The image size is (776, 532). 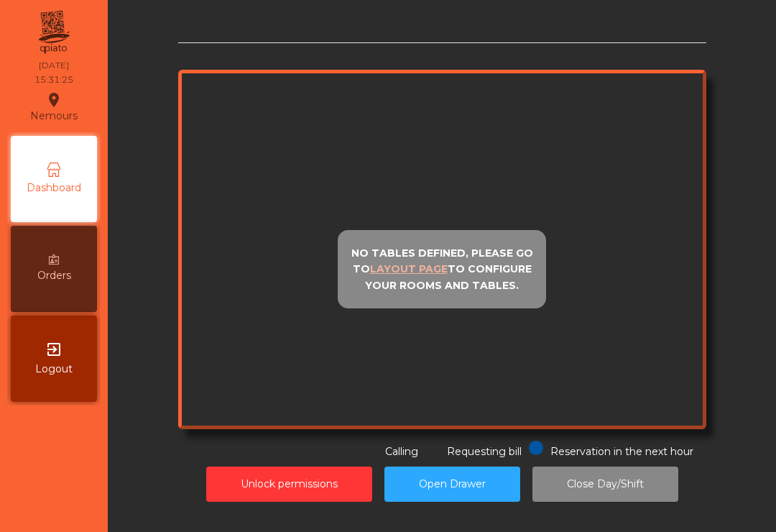 I want to click on i: exit_to_app, so click(x=54, y=349).